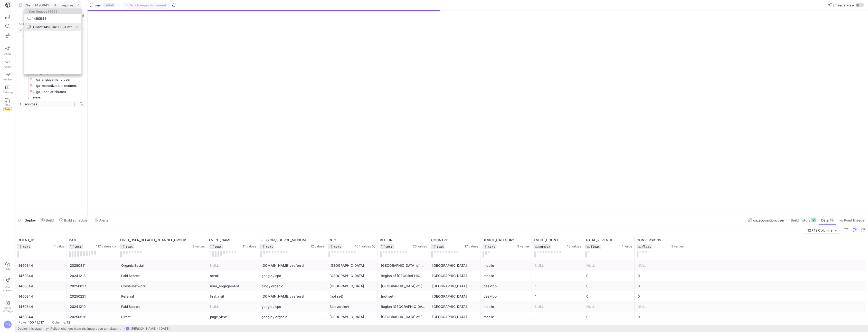 This screenshot has height=332, width=868. What do you see at coordinates (51, 48) in the screenshot?
I see `a: ga_acquisition_traffic​​​​​​​​​​` at bounding box center [51, 48].